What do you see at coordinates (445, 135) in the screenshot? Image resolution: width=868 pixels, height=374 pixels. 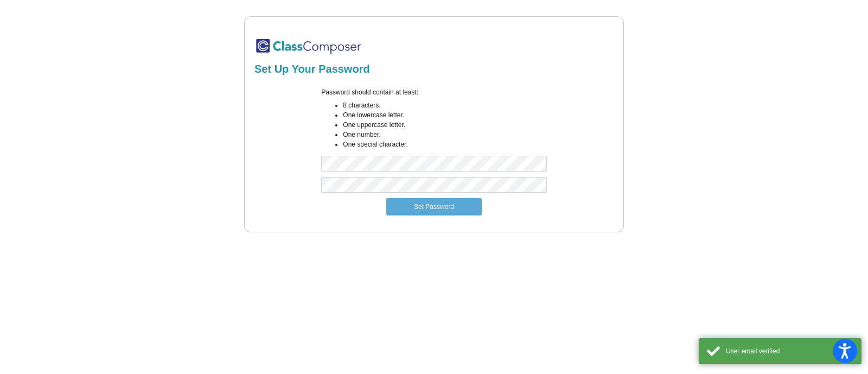 I see `li: One number.` at bounding box center [445, 135].